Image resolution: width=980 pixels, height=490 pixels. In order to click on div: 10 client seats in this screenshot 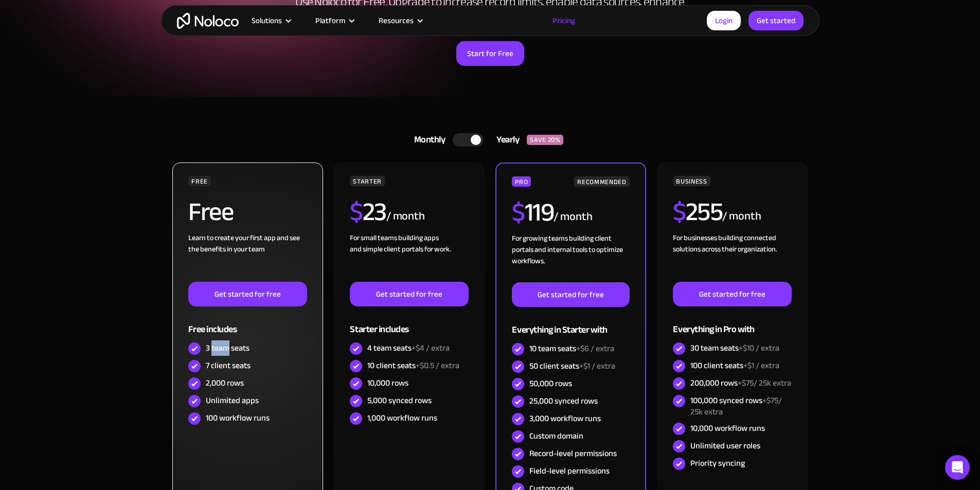, I will do `click(413, 366)`.